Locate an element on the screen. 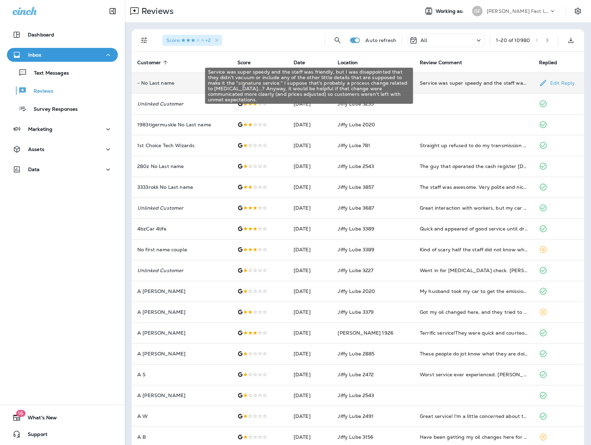 This screenshot has height=445, width=591. span: Jiffy Lube 3156 is located at coordinates (355, 437).